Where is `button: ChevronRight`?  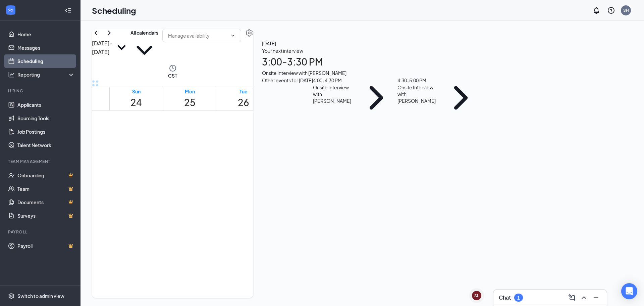 button: ChevronRight is located at coordinates (109, 33).